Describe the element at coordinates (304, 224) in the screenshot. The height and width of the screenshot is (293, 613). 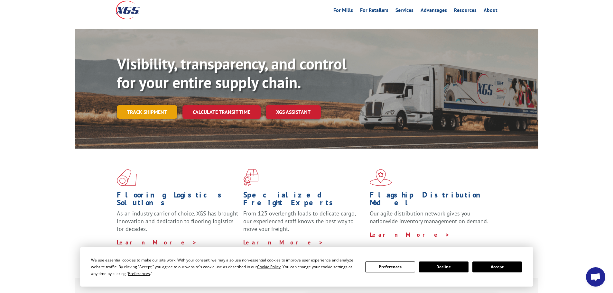
I see `p: From 123 overlength loads to delicate cargo, our experienced staff knows the best way to move you...` at that location.